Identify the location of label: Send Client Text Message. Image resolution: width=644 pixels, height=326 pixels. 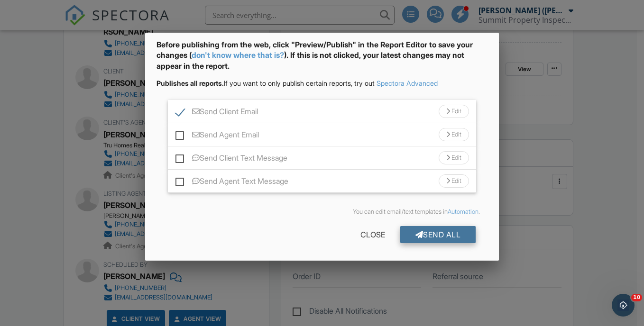
(231, 159).